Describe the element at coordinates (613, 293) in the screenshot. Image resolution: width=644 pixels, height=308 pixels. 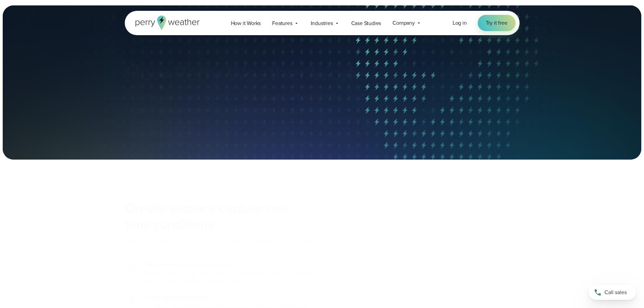
I see `a: Call sales` at that location.